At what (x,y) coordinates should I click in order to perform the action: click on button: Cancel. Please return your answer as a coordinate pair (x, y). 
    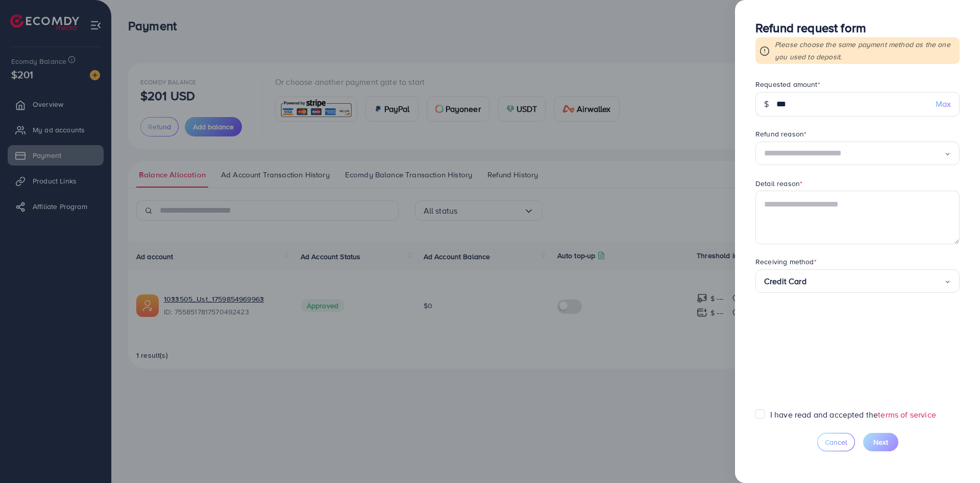
    Looking at the image, I should click on (837, 442).